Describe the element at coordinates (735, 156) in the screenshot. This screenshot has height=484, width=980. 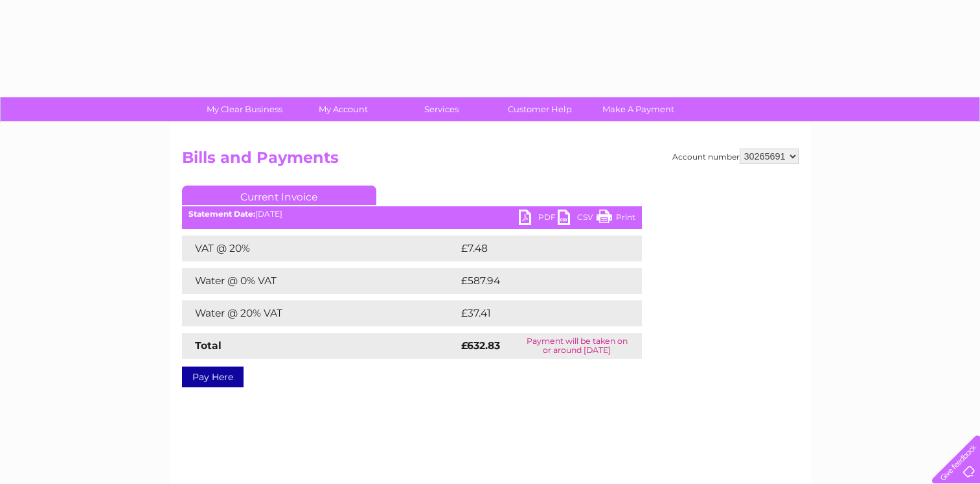
I see `div: Account number` at that location.